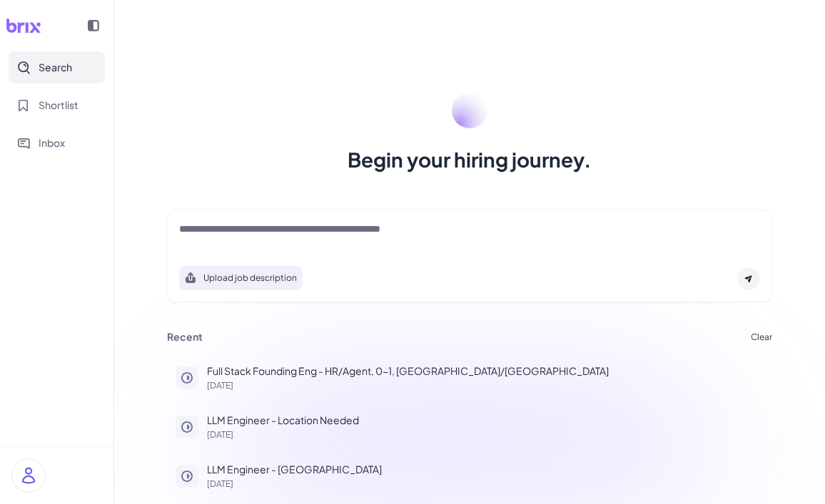 The image size is (825, 504). What do you see at coordinates (28, 476) in the screenshot?
I see `img: user_logo.png` at bounding box center [28, 476].